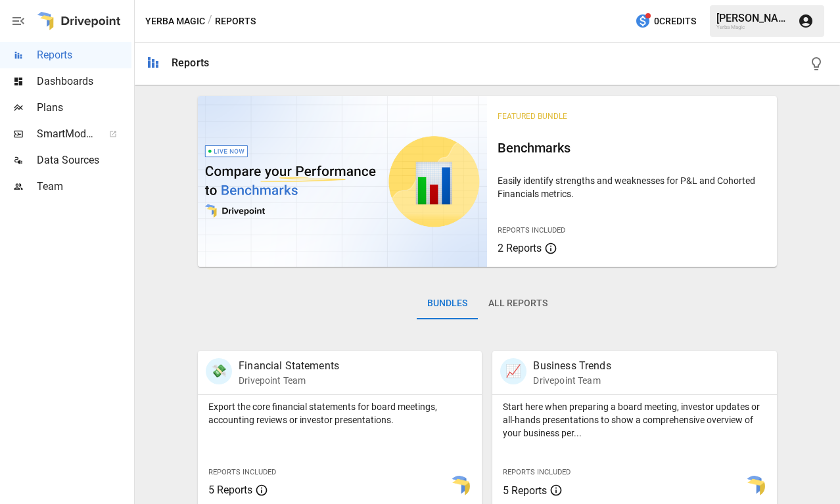  I want to click on span: Plans, so click(84, 108).